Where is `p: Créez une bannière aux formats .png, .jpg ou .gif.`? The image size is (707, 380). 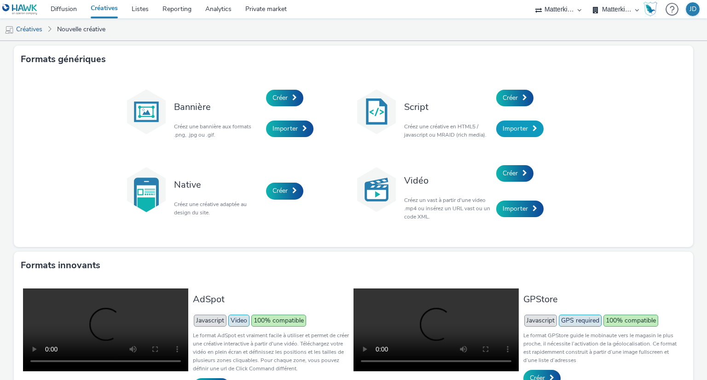 p: Créez une bannière aux formats .png, .jpg ou .gif. is located at coordinates (218, 131).